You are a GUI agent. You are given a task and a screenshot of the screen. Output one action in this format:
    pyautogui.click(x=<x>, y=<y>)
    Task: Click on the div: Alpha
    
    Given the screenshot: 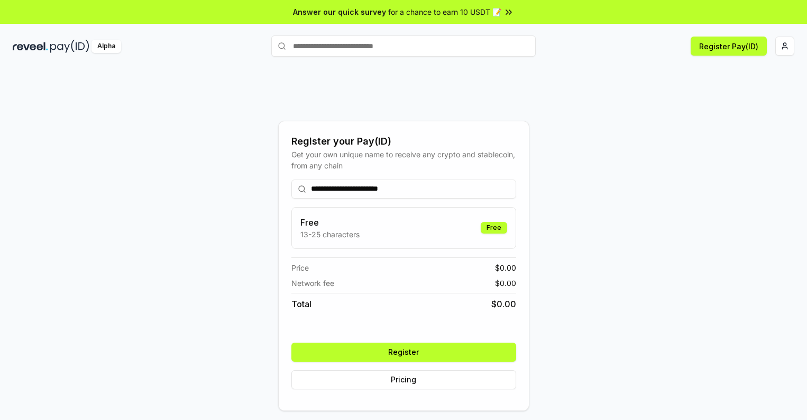 What is the action you would take?
    pyautogui.click(x=106, y=46)
    